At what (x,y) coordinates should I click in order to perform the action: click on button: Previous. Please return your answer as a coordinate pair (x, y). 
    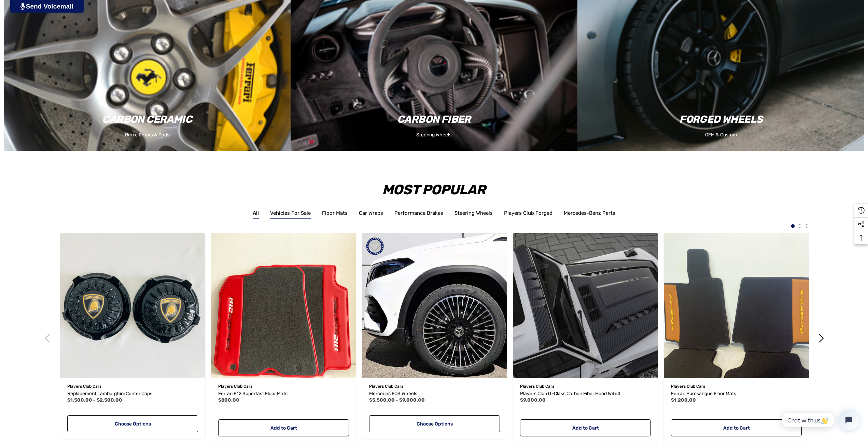
    Looking at the image, I should click on (47, 339).